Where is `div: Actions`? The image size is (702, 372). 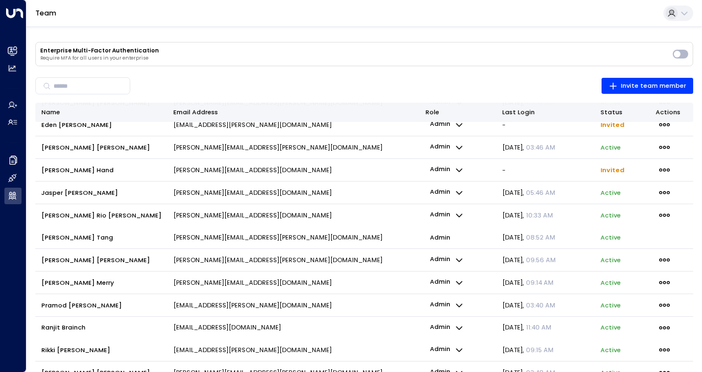
div: Actions is located at coordinates (671, 112).